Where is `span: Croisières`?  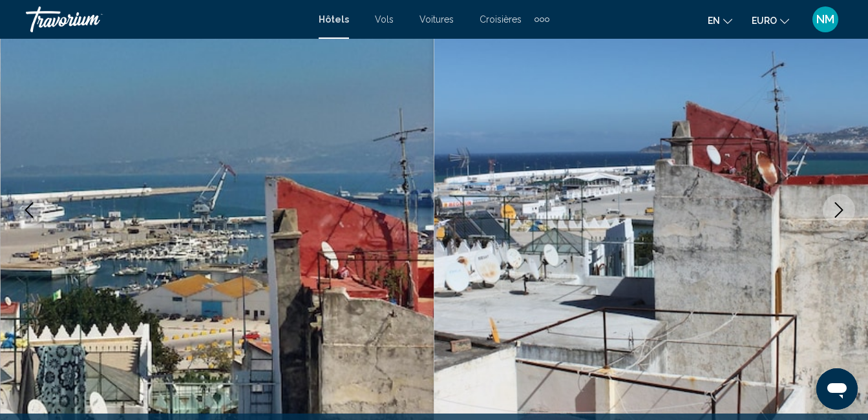
span: Croisières is located at coordinates (500, 19).